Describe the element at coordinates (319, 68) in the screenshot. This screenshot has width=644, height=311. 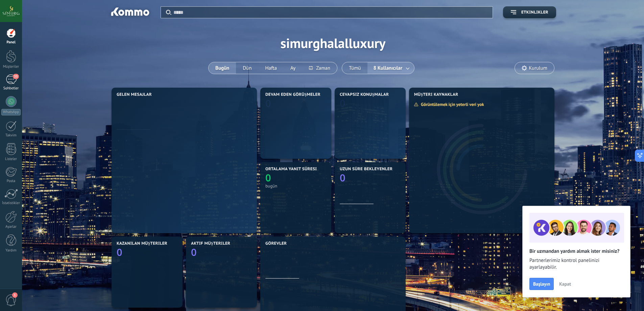
I see `button: Zaman` at that location.